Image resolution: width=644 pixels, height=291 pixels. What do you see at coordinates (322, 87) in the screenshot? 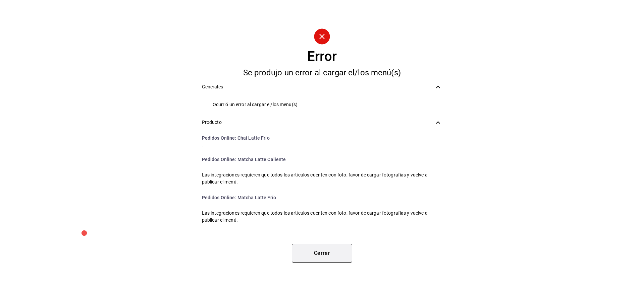
I see `div: Generales` at bounding box center [322, 87].